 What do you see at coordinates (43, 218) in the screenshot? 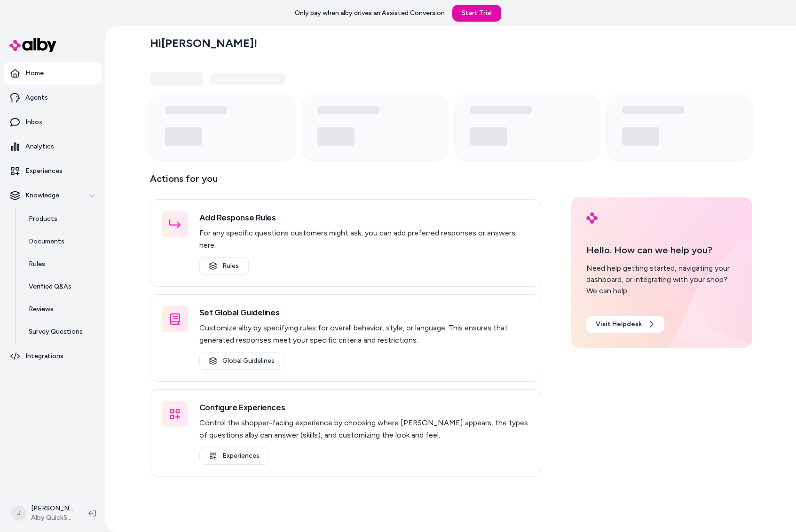
I see `p: Products` at bounding box center [43, 218].